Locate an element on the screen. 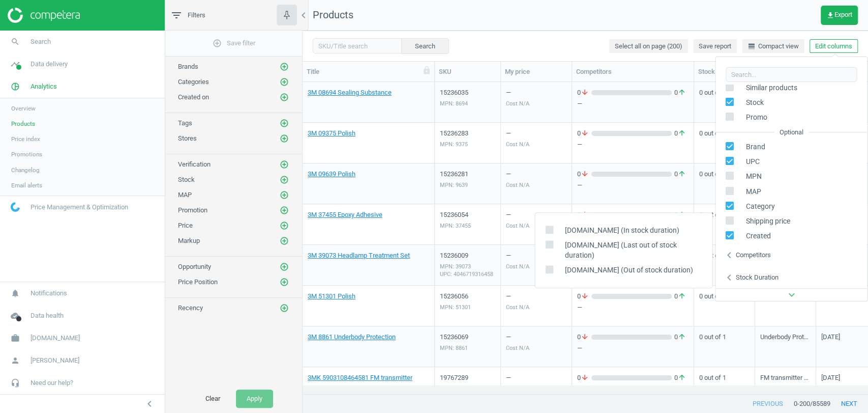 The image size is (868, 413). input: SKU/Title search is located at coordinates (357, 46).